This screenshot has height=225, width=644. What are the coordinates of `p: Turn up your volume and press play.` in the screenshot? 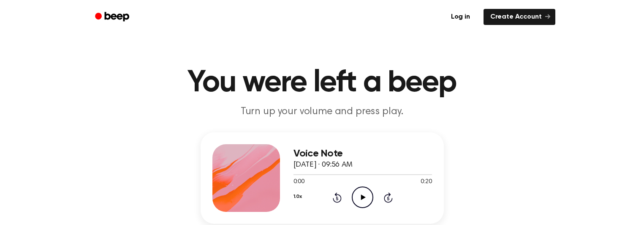 It's located at (322, 112).